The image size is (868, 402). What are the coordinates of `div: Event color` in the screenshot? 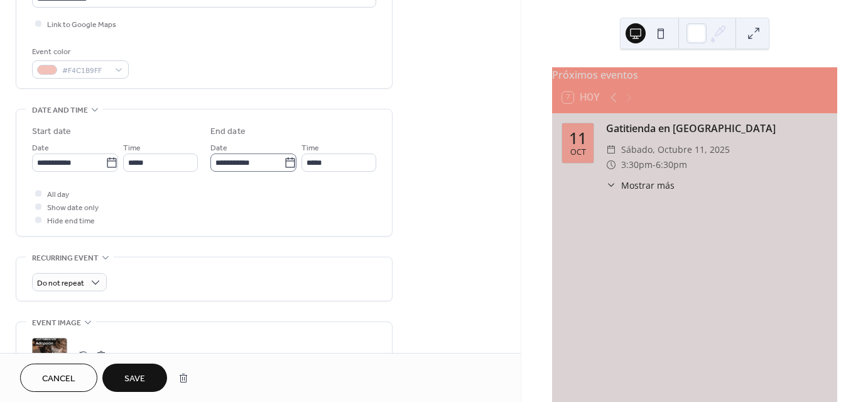 It's located at (80, 51).